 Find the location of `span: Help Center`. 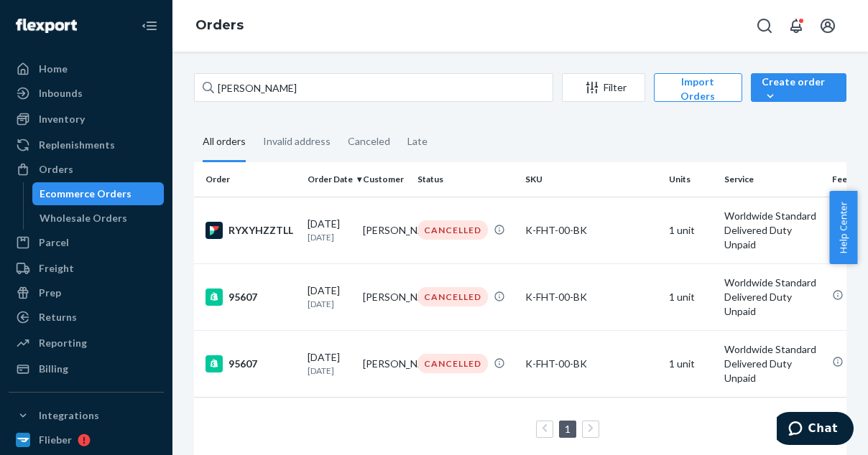

span: Help Center is located at coordinates (843, 228).